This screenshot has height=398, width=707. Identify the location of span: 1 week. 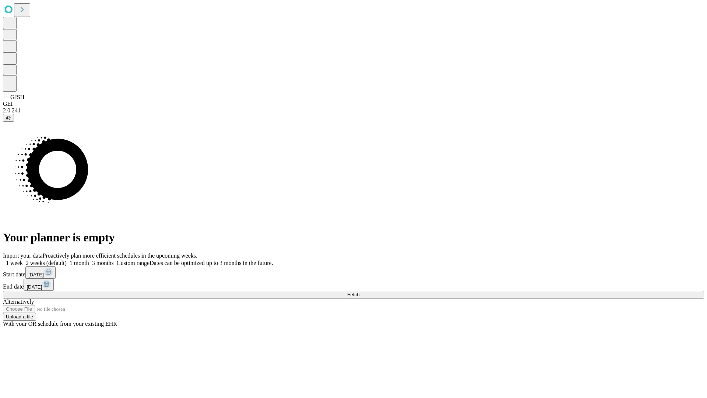
(14, 263).